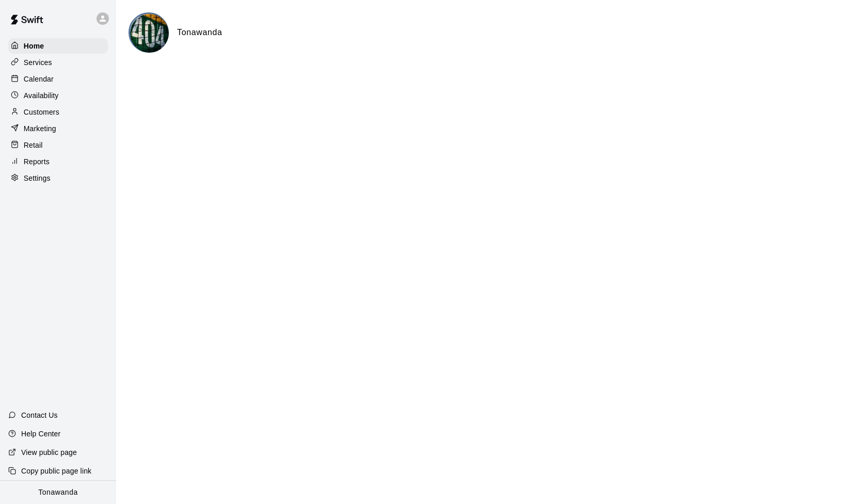  I want to click on div: Settings, so click(58, 178).